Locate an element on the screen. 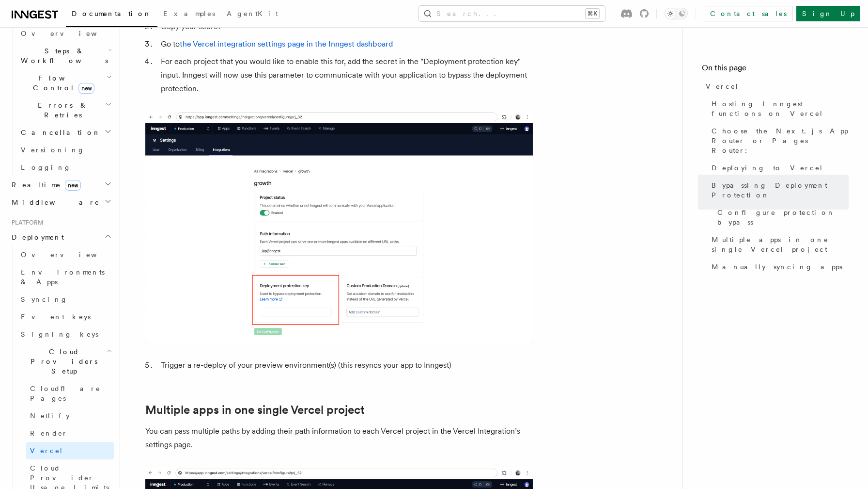 This screenshot has height=489, width=868. span: Bypassing Deployment Protection is located at coordinates (780, 190).